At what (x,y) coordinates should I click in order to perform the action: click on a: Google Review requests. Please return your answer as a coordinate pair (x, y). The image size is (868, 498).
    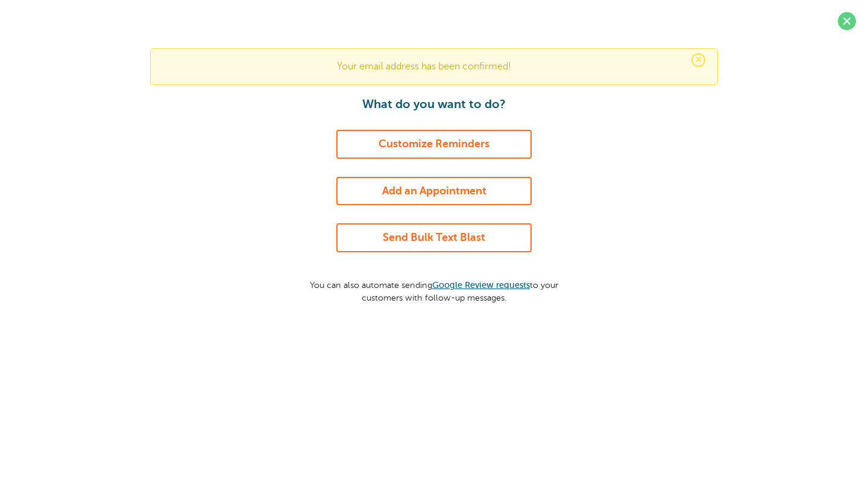
    Looking at the image, I should click on (482, 285).